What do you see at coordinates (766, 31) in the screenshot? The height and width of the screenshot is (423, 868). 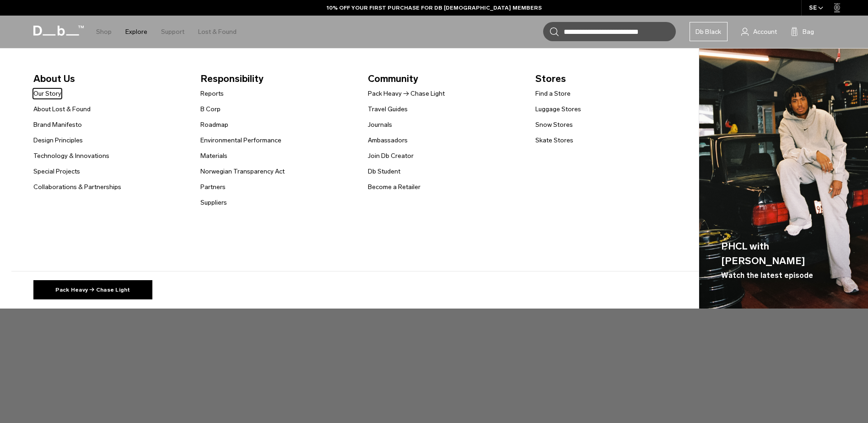 I see `span: Account` at bounding box center [766, 31].